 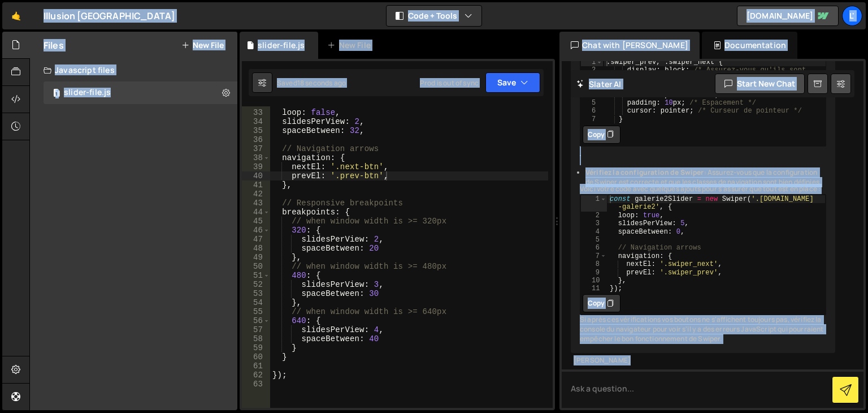 What do you see at coordinates (256, 149) in the screenshot?
I see `div: 37` at bounding box center [256, 149].